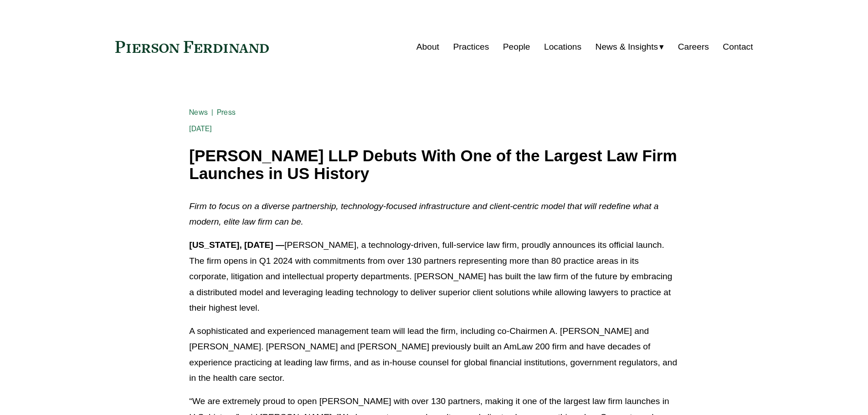 The width and height of the screenshot is (868, 415). Describe the element at coordinates (516, 47) in the screenshot. I see `a: People` at that location.